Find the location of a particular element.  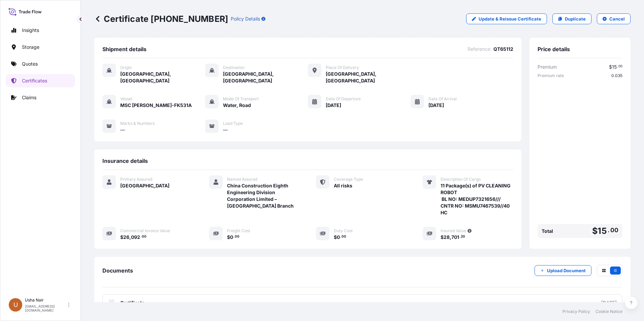

span: Load Type is located at coordinates (233, 124).